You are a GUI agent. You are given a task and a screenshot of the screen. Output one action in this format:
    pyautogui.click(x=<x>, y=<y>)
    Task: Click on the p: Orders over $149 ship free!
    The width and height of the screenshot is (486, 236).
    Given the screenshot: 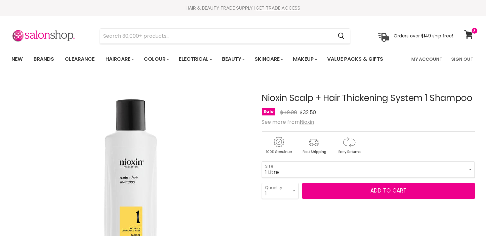 What is the action you would take?
    pyautogui.click(x=423, y=36)
    